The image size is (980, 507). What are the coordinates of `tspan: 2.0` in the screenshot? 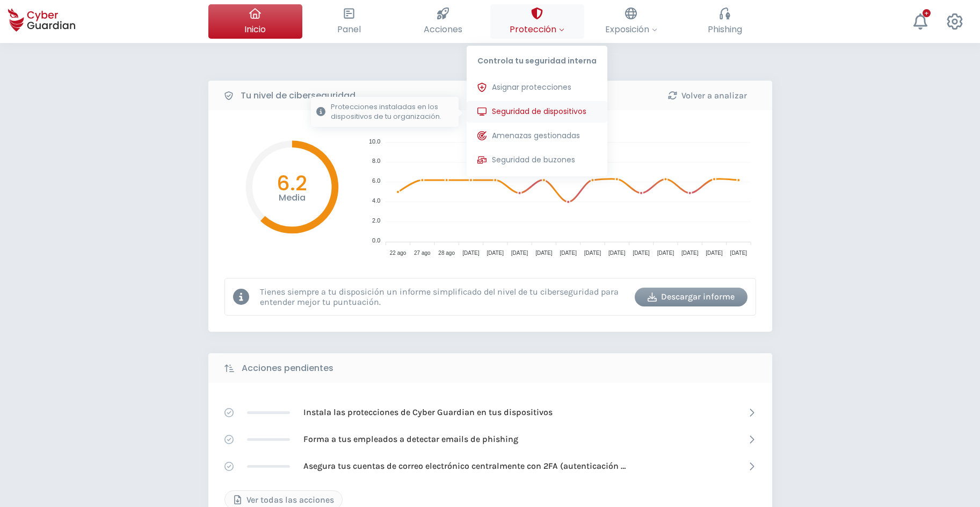 It's located at (376, 220).